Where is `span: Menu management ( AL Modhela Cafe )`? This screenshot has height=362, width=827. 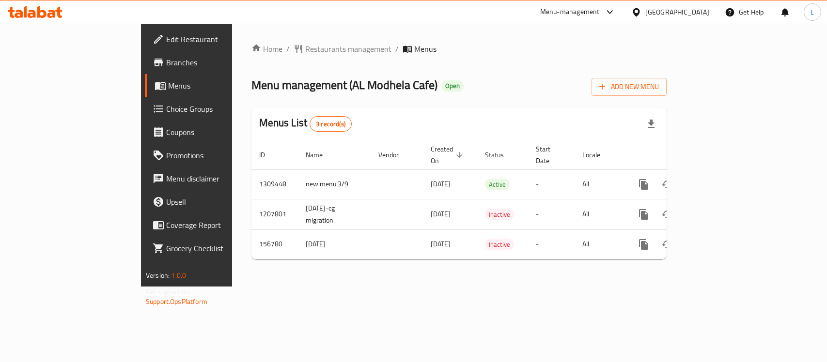
span: Menu management ( AL Modhela Cafe ) is located at coordinates (344, 85).